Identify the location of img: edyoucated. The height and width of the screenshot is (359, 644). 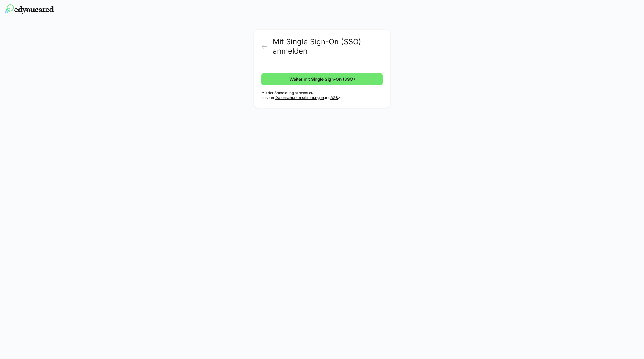
(29, 9).